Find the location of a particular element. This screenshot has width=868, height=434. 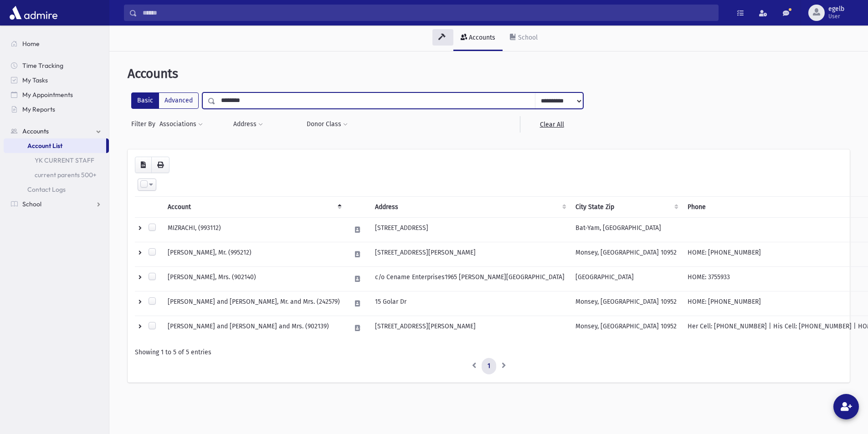

span: User is located at coordinates (836, 17).